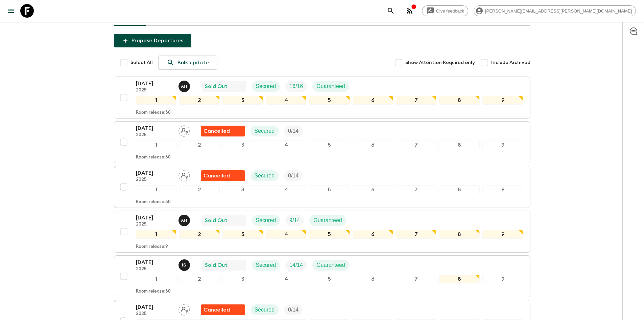 This screenshot has height=320, width=644. Describe the element at coordinates (243, 100) in the screenshot. I see `div: 3` at that location.